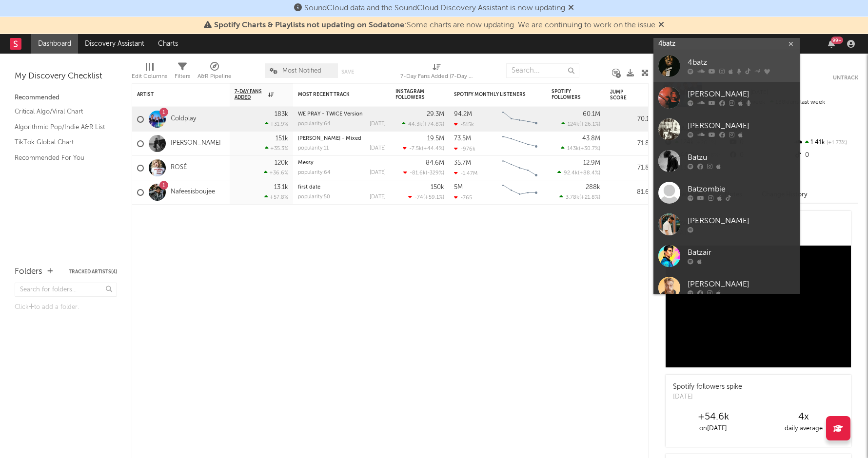  I want to click on div: 84.6M, so click(435, 163).